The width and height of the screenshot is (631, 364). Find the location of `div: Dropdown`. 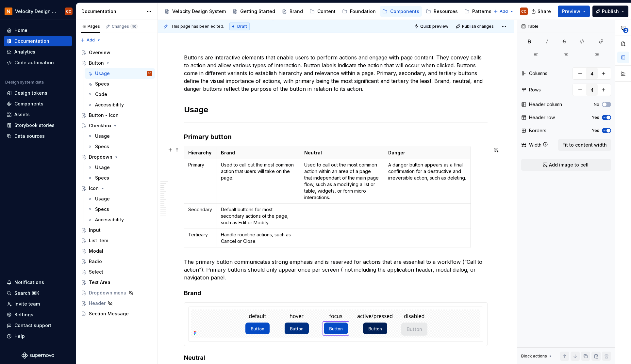

div: Dropdown is located at coordinates (101, 157).